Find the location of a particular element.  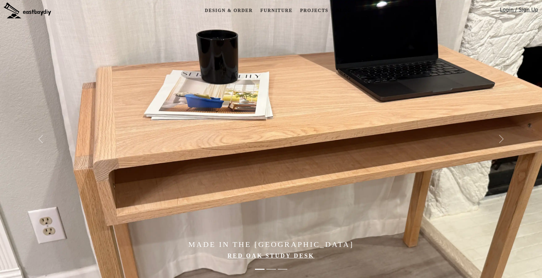

a: Red Oak Study Desk is located at coordinates (271, 256).